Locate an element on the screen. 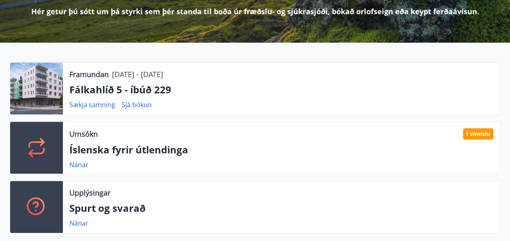 Image resolution: width=510 pixels, height=241 pixels. p: Spurt og svarað is located at coordinates (281, 208).